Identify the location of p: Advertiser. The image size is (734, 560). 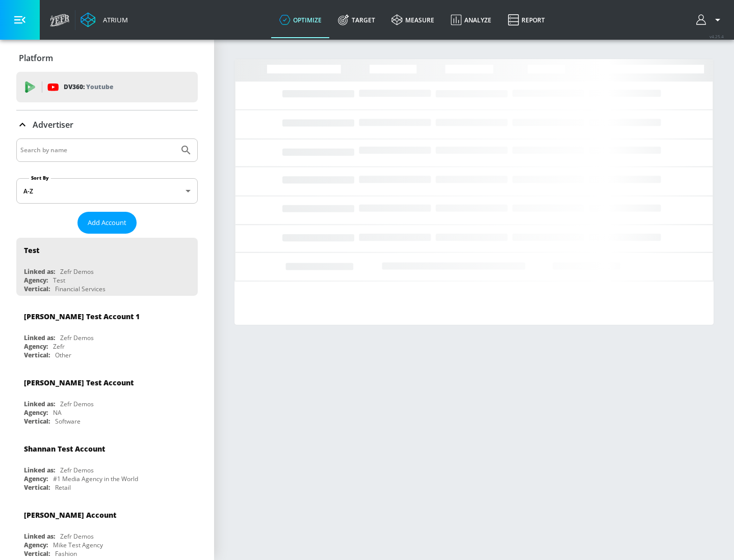
(53, 125).